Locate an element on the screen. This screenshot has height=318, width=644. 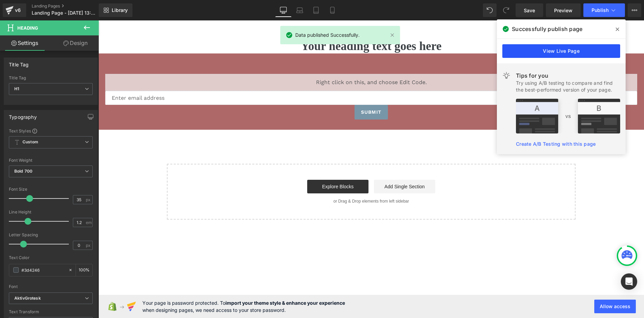
a: New Library is located at coordinates (115, 11).